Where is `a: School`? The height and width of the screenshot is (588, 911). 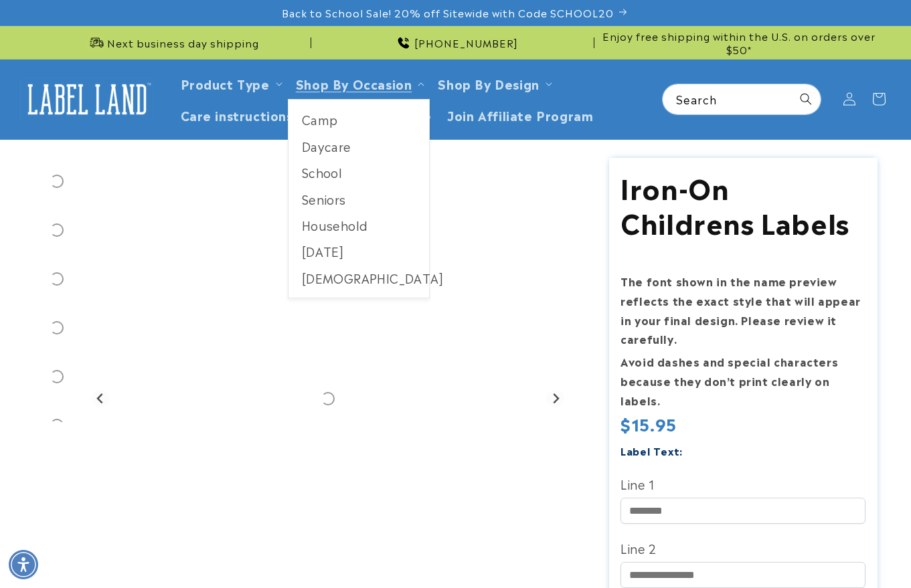
a: School is located at coordinates (359, 172).